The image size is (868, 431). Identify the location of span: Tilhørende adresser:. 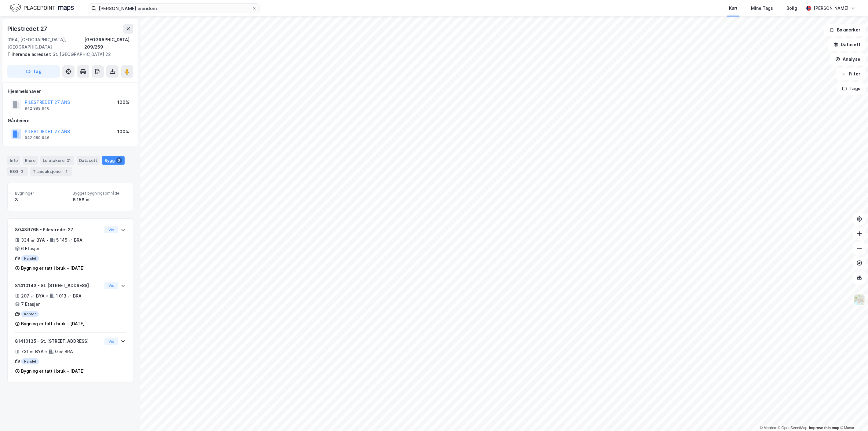
(30, 54).